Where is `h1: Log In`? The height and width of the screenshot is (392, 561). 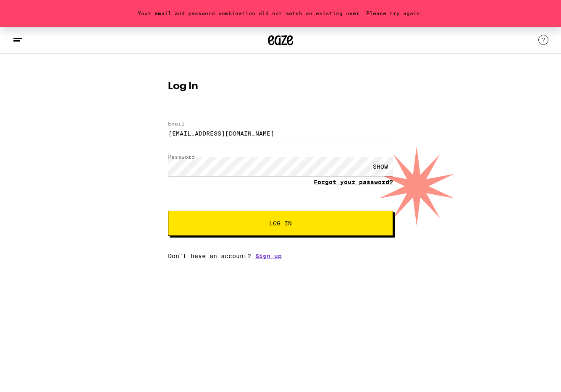
h1: Log In is located at coordinates (280, 86).